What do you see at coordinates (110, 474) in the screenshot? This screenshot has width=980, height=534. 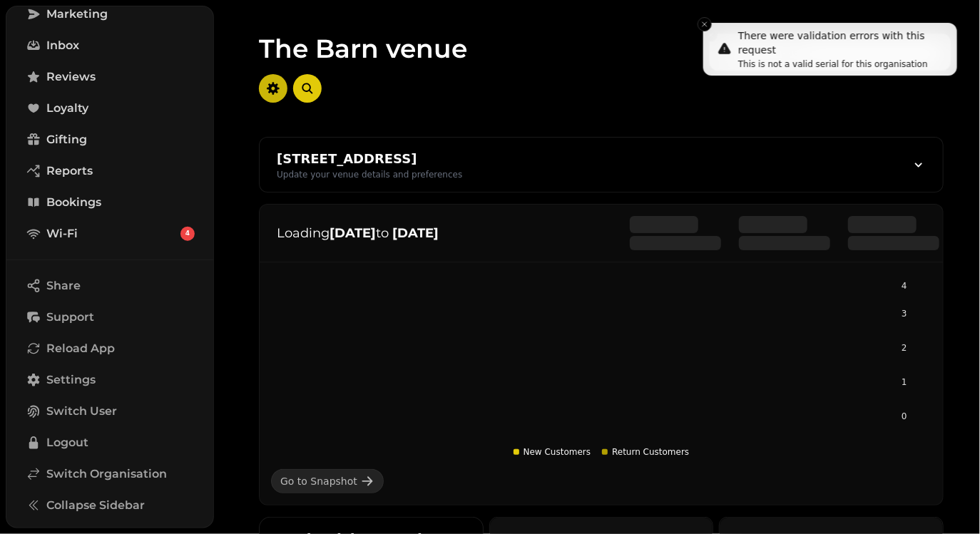 I see `a: Switch Organisation` at bounding box center [110, 474].